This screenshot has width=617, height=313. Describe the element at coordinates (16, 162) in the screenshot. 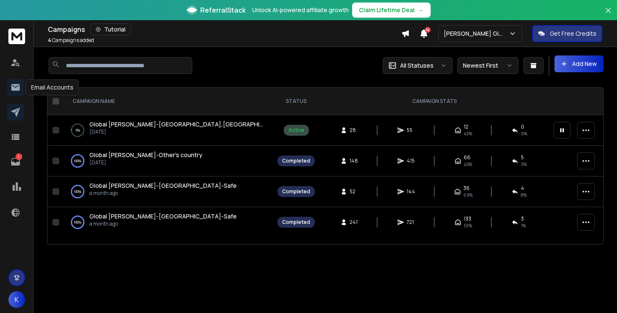

I see `a: 1` at that location.